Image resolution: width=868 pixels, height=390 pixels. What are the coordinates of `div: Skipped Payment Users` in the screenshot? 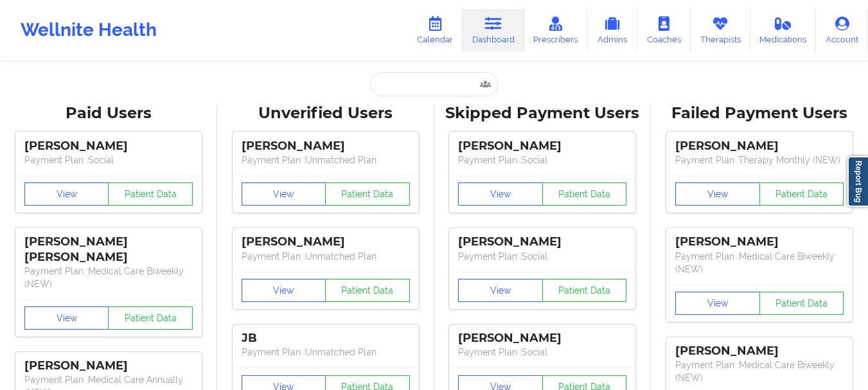 It's located at (542, 113).